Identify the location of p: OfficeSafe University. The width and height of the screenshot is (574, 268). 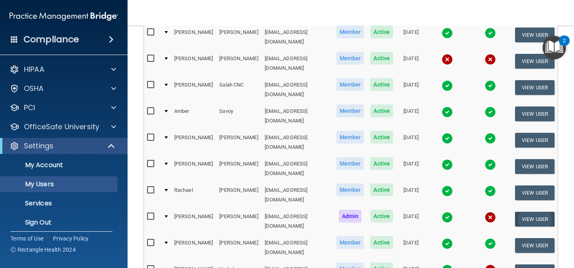
(61, 127).